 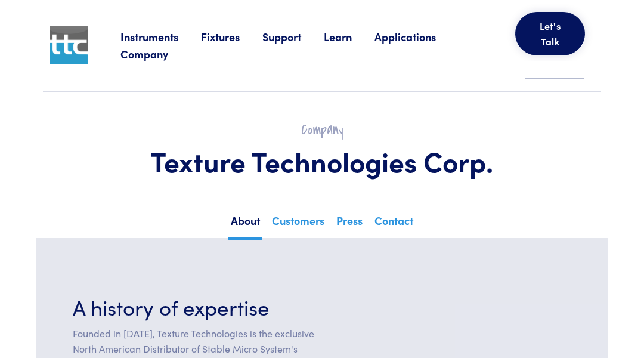 What do you see at coordinates (156, 54) in the screenshot?
I see `a: Company` at bounding box center [156, 54].